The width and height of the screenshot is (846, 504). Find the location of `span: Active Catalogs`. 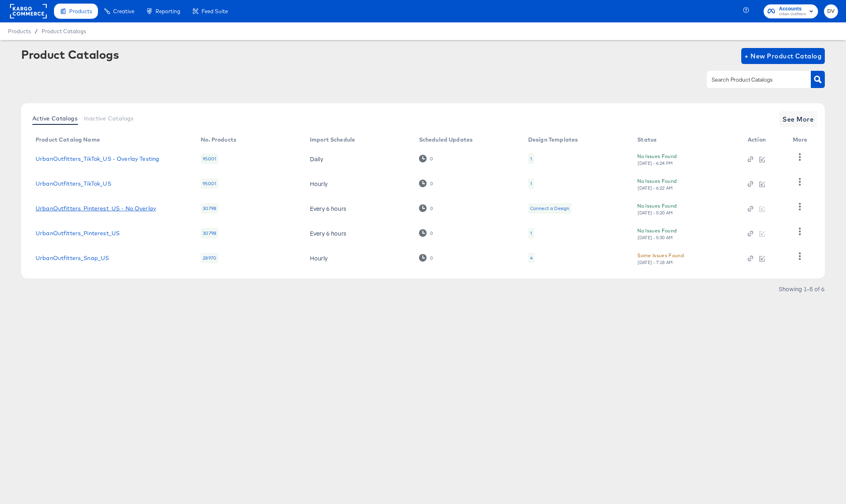

span: Active Catalogs is located at coordinates (55, 119).